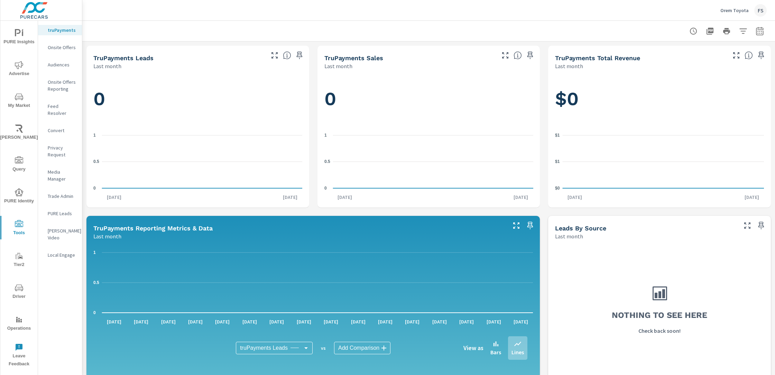  What do you see at coordinates (62, 30) in the screenshot?
I see `p: truPayments` at bounding box center [62, 30].